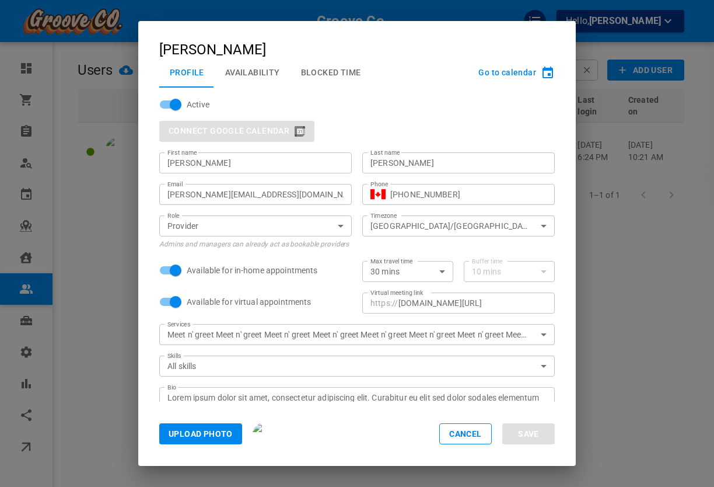 Image resolution: width=714 pixels, height=487 pixels. I want to click on button: Go to calendar, so click(517, 72).